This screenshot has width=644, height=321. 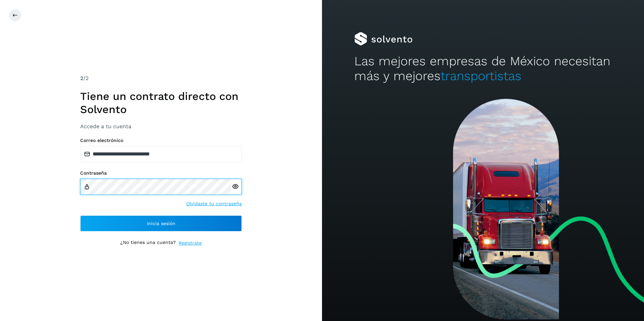 I want to click on h1: Tiene un contrato directo con Solvento, so click(x=161, y=103).